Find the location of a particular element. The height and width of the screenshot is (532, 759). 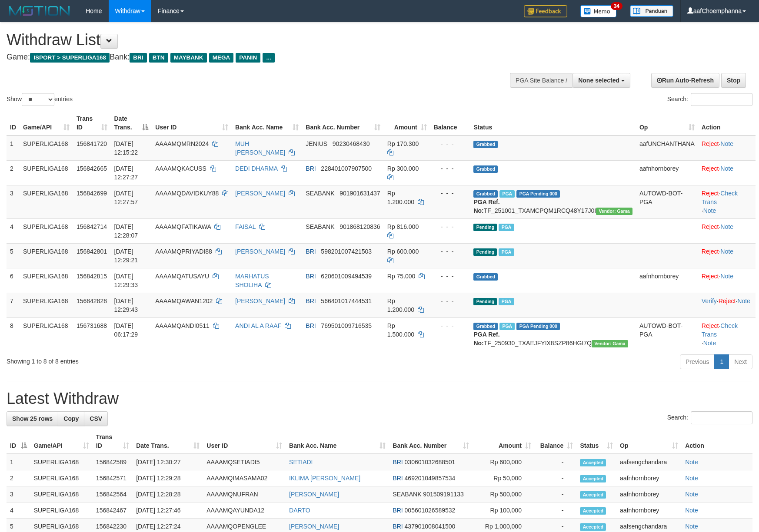

span: Accepted is located at coordinates (593, 527).